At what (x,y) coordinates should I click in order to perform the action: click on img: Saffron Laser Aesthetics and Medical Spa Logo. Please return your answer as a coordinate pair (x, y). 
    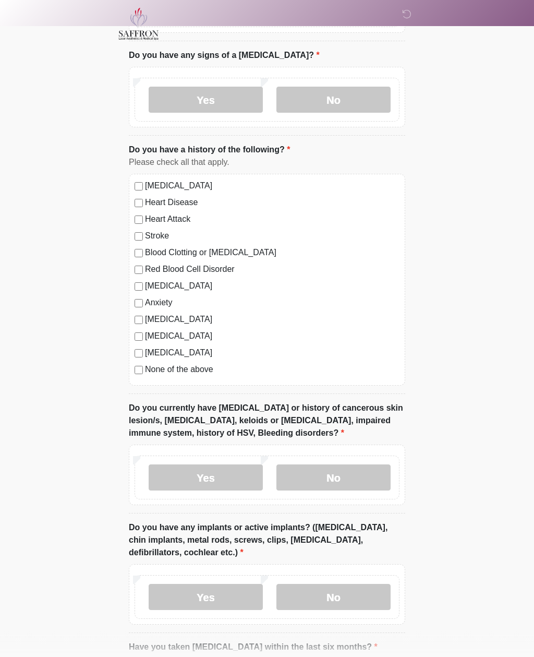
    Looking at the image, I should click on (139, 24).